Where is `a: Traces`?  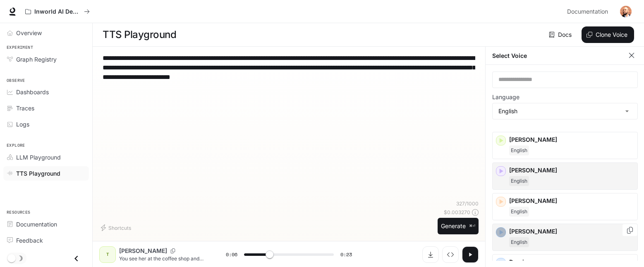 a: Traces is located at coordinates (46, 108).